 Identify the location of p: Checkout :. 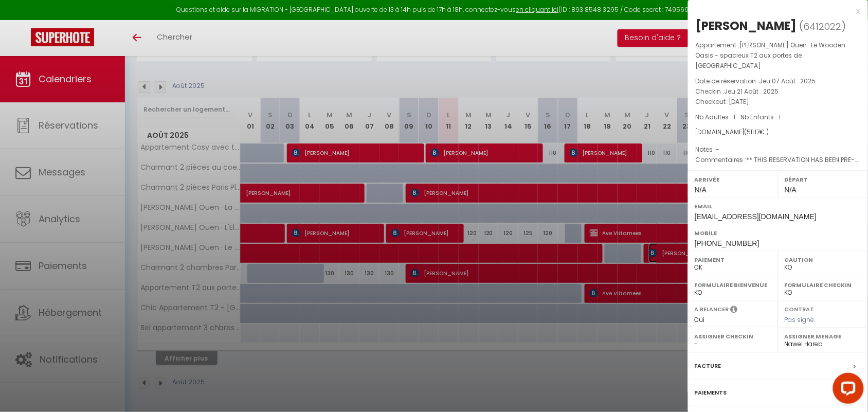
(778, 102).